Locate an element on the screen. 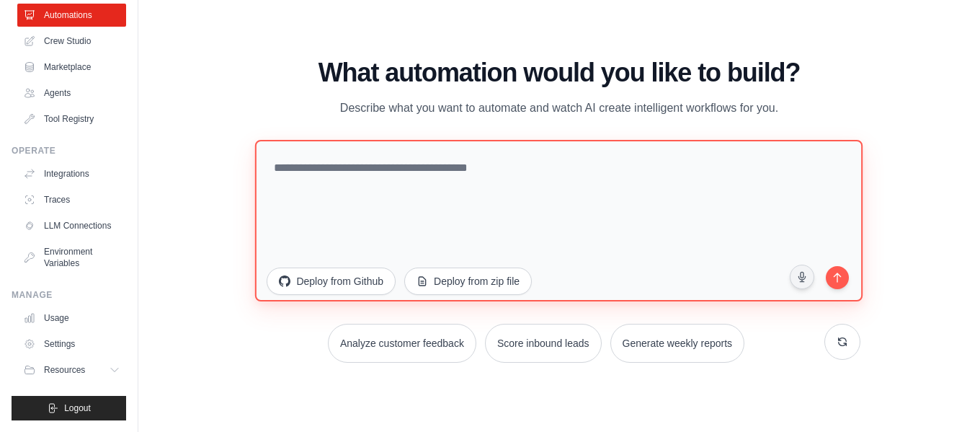 This screenshot has width=980, height=432. div: Manage is located at coordinates (69, 295).